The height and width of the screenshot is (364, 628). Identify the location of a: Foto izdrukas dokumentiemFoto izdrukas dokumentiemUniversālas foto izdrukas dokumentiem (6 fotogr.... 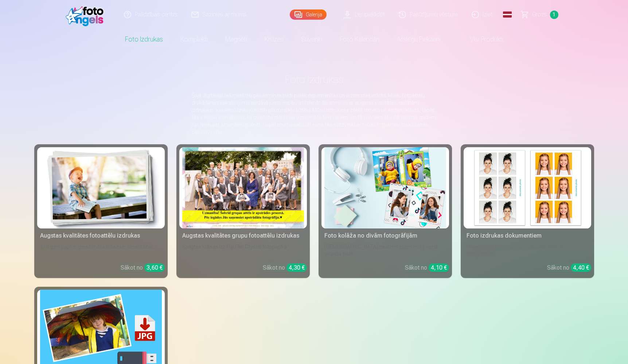
(527, 211).